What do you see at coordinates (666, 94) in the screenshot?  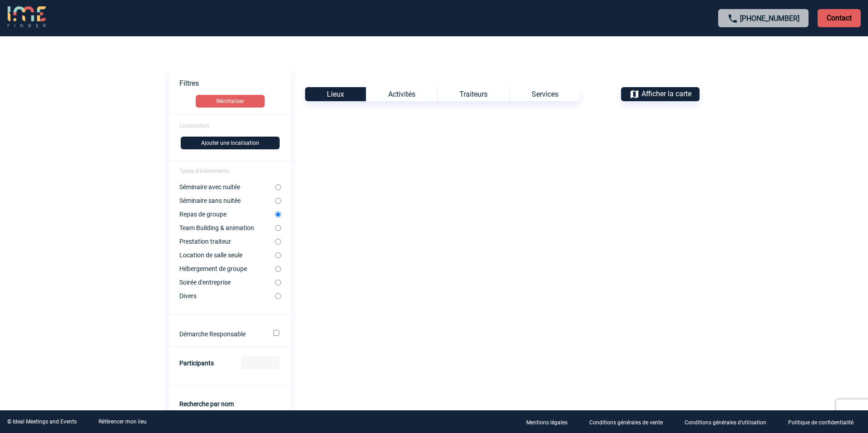 I see `span: Afficher la carte` at bounding box center [666, 94].